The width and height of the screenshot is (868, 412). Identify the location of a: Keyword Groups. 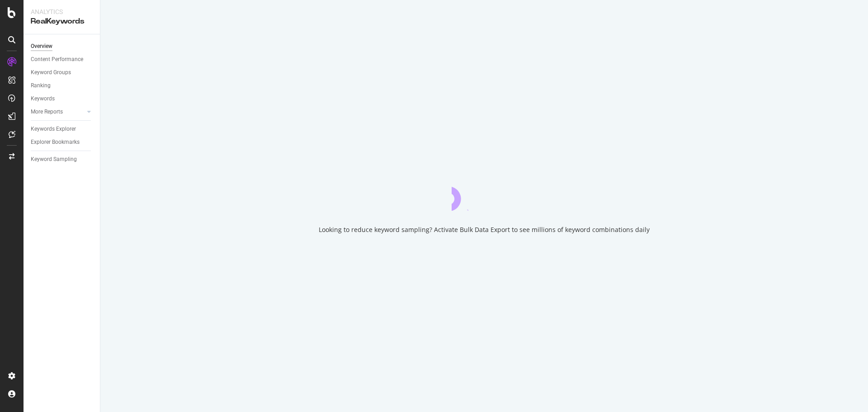
(62, 72).